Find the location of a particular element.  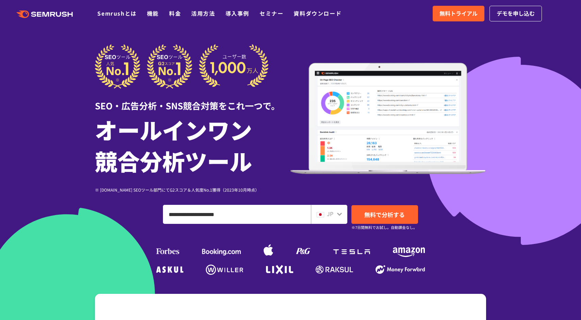

a: 導入事例 is located at coordinates (237, 13).